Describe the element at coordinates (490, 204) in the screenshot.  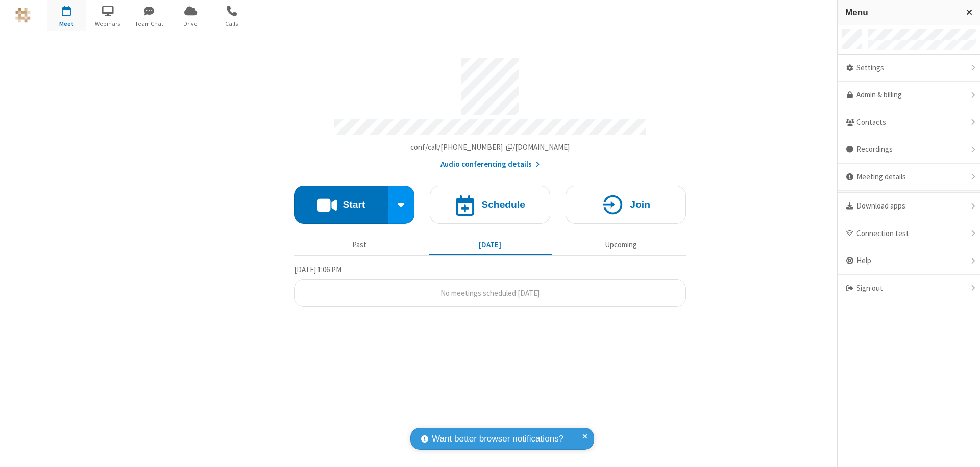
I see `button: Schedule` at that location.